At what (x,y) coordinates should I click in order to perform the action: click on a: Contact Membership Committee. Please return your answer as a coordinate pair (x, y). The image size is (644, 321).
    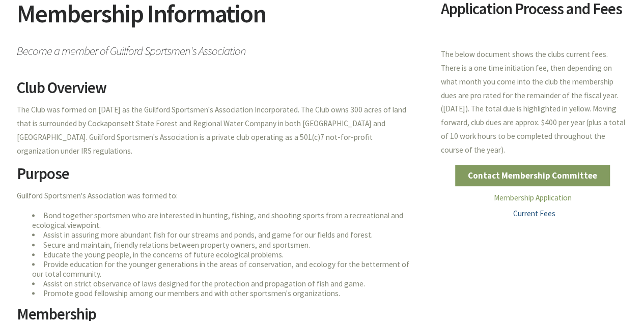
    Looking at the image, I should click on (533, 176).